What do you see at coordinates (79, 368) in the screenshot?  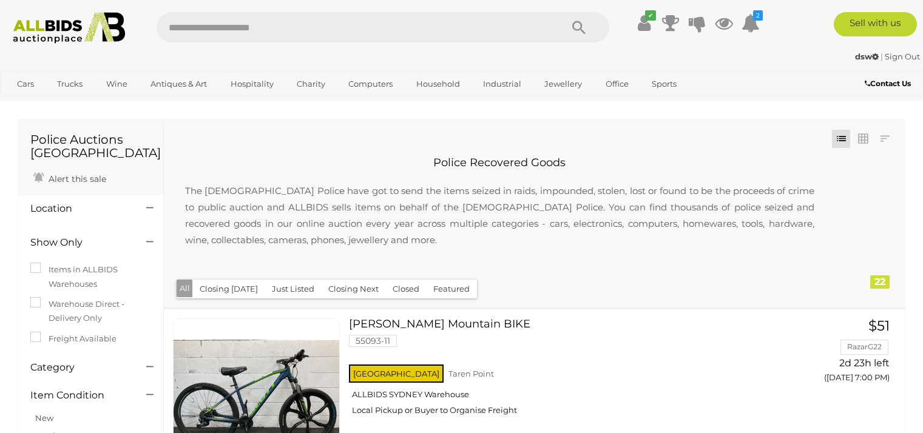 I see `h4: Category` at bounding box center [79, 368].